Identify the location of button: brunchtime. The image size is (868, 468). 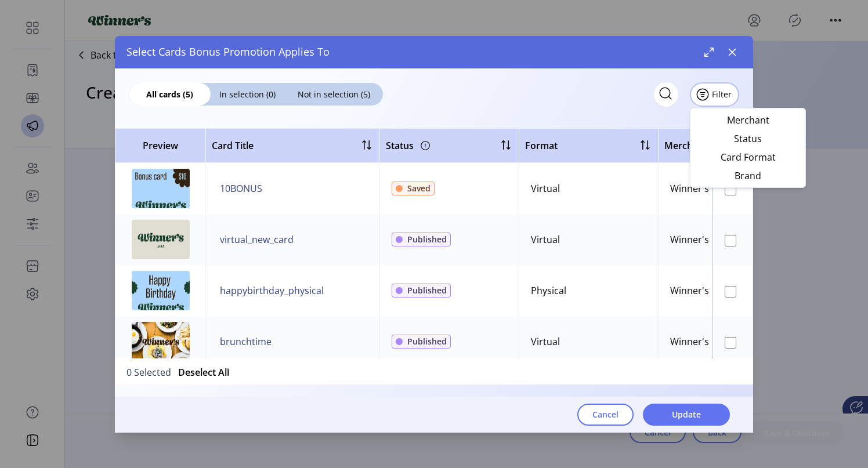
(245, 341).